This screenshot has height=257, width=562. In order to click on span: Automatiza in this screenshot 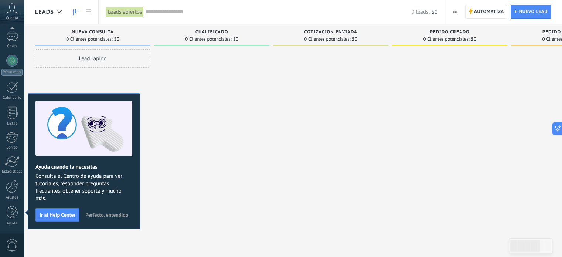, I will do `click(488, 12)`.